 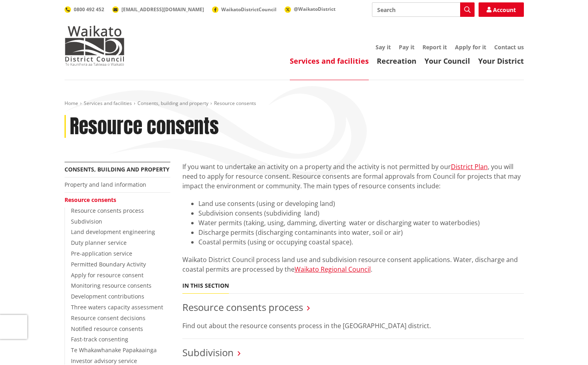 I want to click on p: If you want to undertake an activity on a property and the activity is not permitted by our , you..., so click(x=353, y=177).